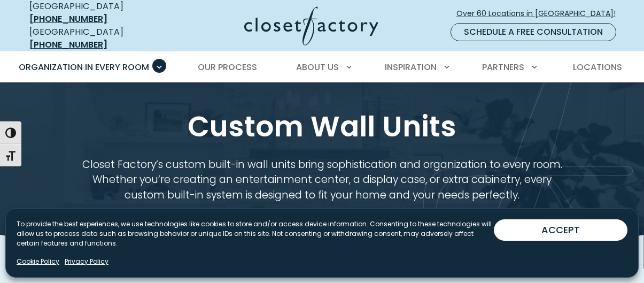 Image resolution: width=644 pixels, height=283 pixels. What do you see at coordinates (411, 67) in the screenshot?
I see `span: Inspiration` at bounding box center [411, 67].